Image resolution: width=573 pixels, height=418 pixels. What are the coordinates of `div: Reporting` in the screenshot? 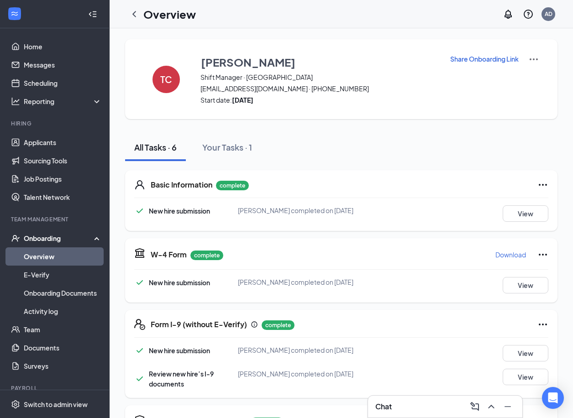 It's located at (63, 101).